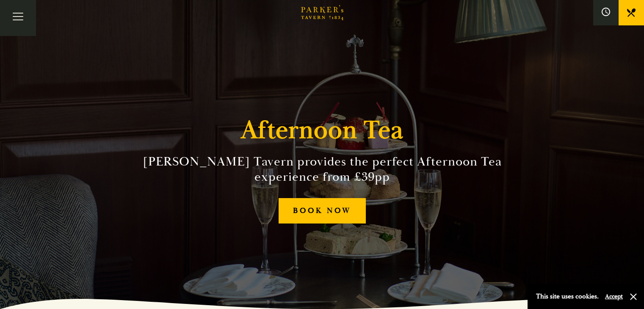 The image size is (644, 309). I want to click on button: Close and accept, so click(634, 297).